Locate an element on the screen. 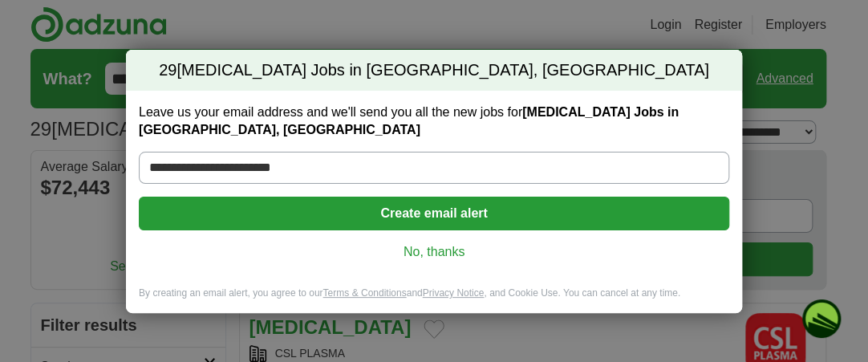  label: Leave us your email address and we'll send you all the new jobs for is located at coordinates (434, 121).